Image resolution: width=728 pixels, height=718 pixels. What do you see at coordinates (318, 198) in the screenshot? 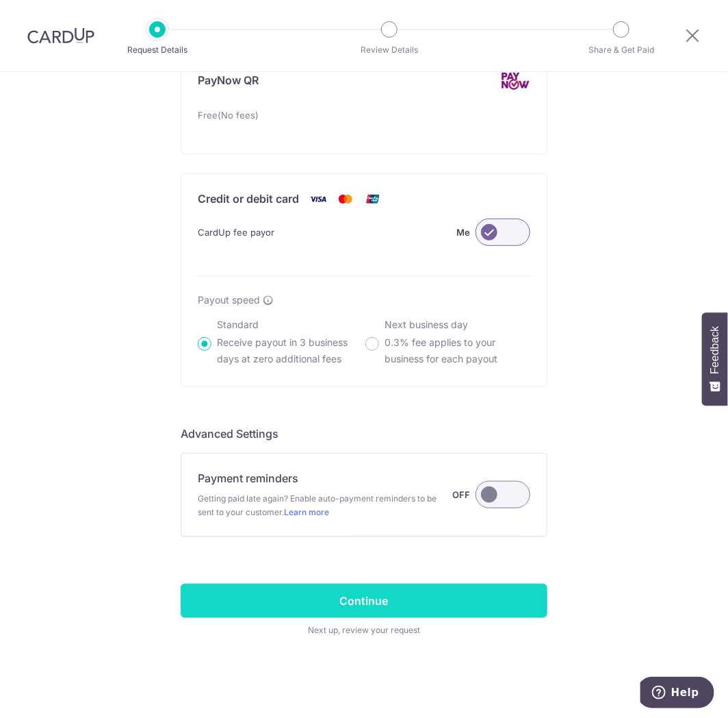
I see `img: Visa` at bounding box center [318, 198].